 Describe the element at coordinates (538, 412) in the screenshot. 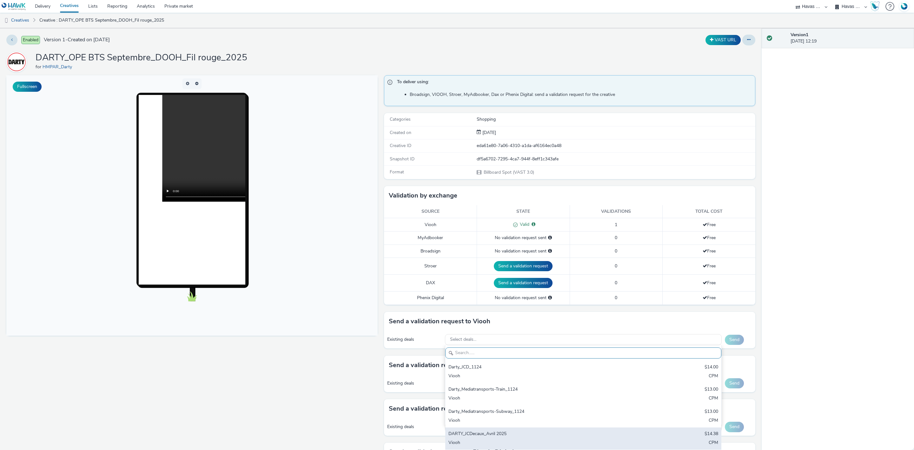

I see `div: Darty_Mediatransports-Subway_1124` at that location.